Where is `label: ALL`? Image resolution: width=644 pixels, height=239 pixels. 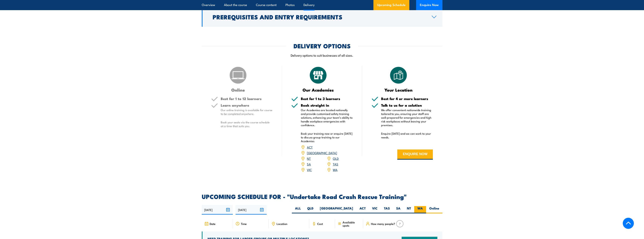
label: ALL is located at coordinates (298, 209).